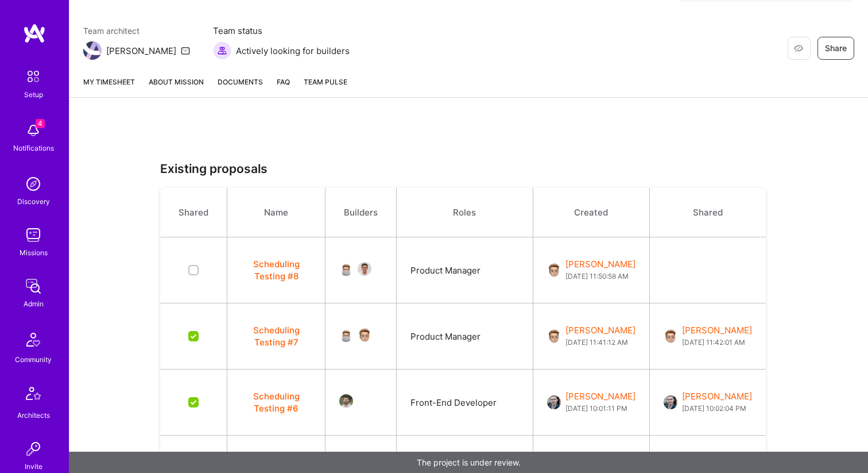 This screenshot has height=473, width=868. What do you see at coordinates (836, 48) in the screenshot?
I see `span: Share` at bounding box center [836, 48].